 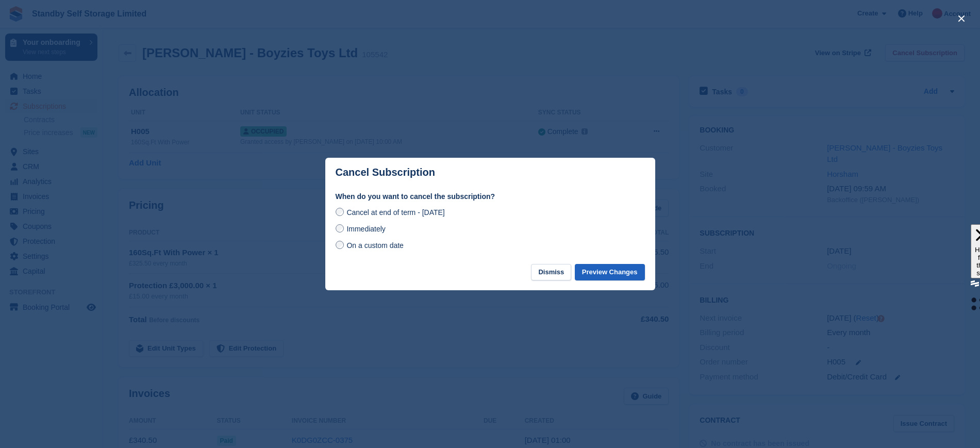 I want to click on label: When do you want to cancel the subscription?, so click(x=491, y=197).